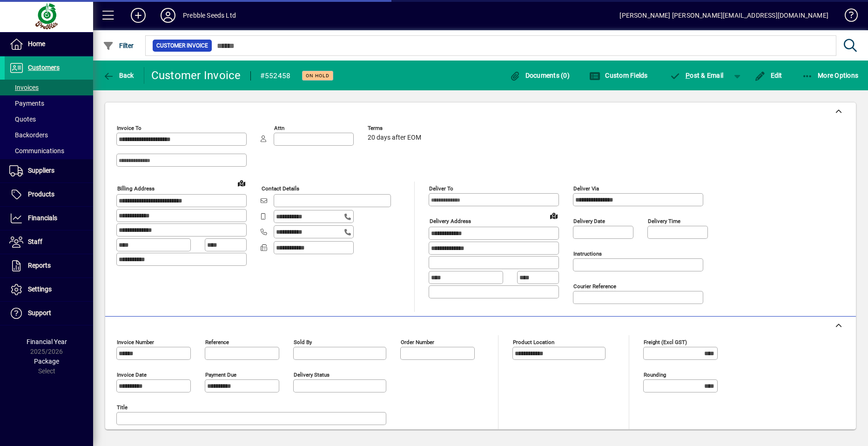 Image resolution: width=868 pixels, height=446 pixels. I want to click on span: Quotes, so click(23, 119).